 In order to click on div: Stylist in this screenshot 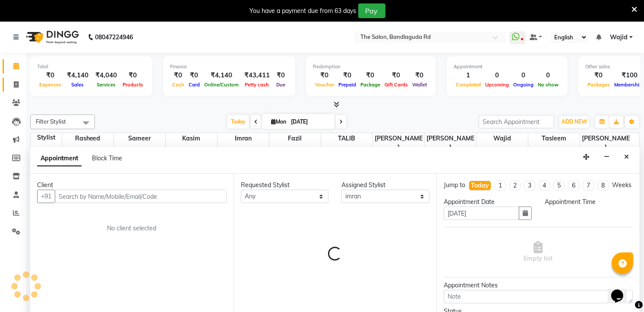, I will do `click(46, 137)`.